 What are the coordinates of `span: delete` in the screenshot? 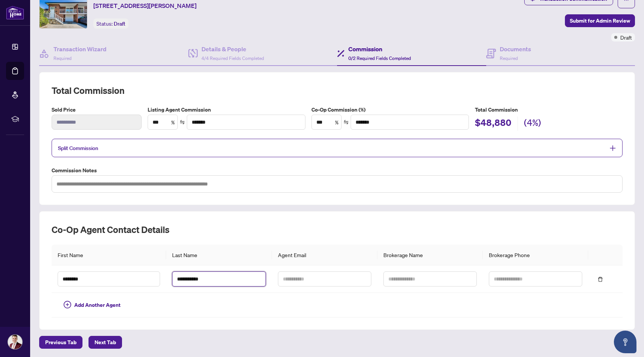 It's located at (601, 279).